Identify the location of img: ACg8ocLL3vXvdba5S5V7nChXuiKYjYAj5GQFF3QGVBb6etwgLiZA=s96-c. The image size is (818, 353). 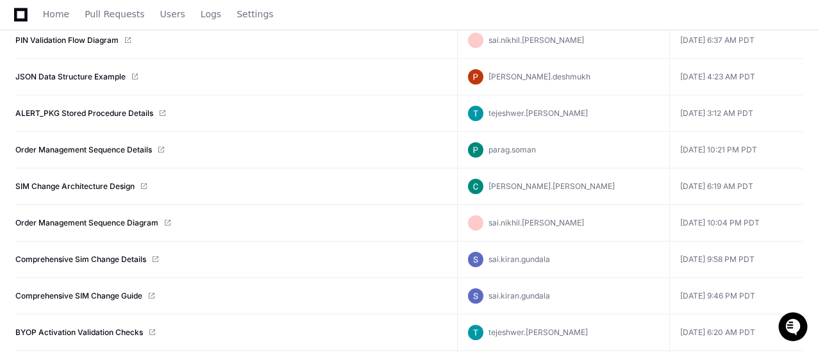
(476, 150).